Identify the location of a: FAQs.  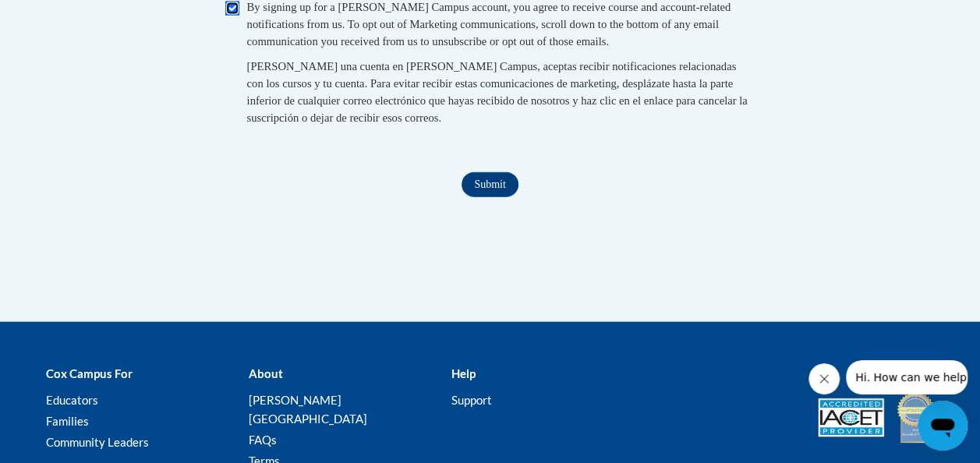
(262, 439).